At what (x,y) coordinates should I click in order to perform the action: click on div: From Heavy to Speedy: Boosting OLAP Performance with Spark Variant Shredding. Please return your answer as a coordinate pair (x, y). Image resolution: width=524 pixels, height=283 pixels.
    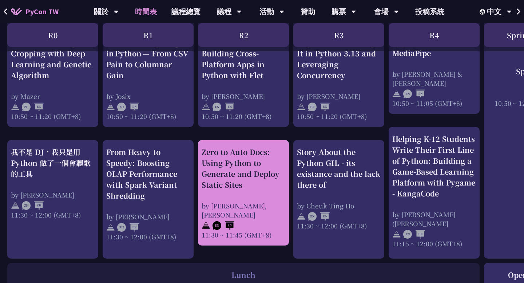
    Looking at the image, I should click on (148, 174).